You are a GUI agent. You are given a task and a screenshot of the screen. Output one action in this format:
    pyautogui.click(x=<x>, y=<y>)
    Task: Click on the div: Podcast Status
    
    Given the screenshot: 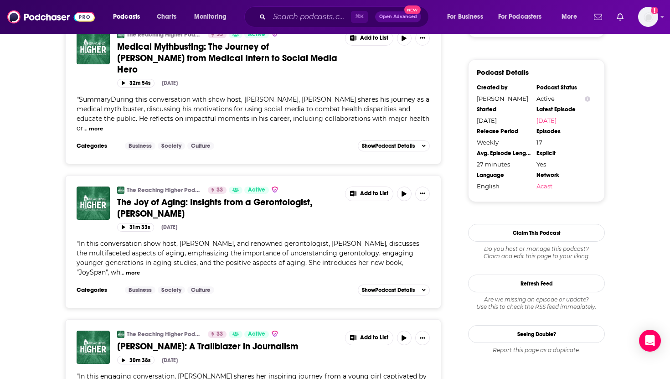 What is the action you would take?
    pyautogui.click(x=564, y=88)
    